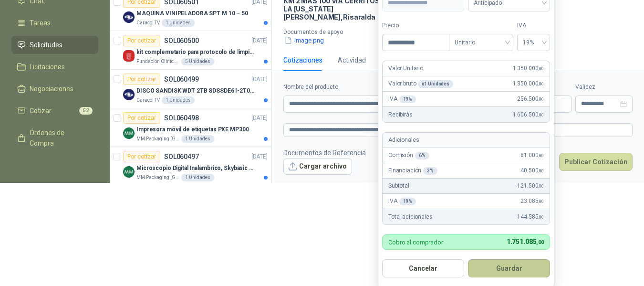 The image size is (644, 286). What do you see at coordinates (59, 138) in the screenshot?
I see `span: Órdenes de Compra` at bounding box center [59, 138].